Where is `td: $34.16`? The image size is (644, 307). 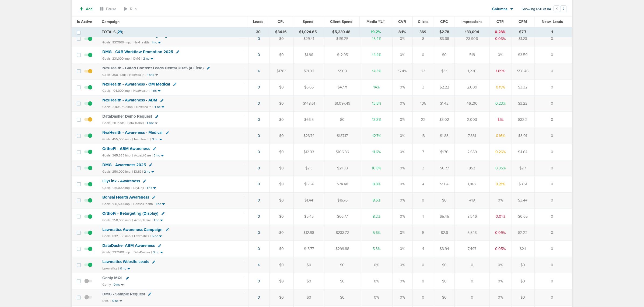
td: $34.16 is located at coordinates (281, 32).